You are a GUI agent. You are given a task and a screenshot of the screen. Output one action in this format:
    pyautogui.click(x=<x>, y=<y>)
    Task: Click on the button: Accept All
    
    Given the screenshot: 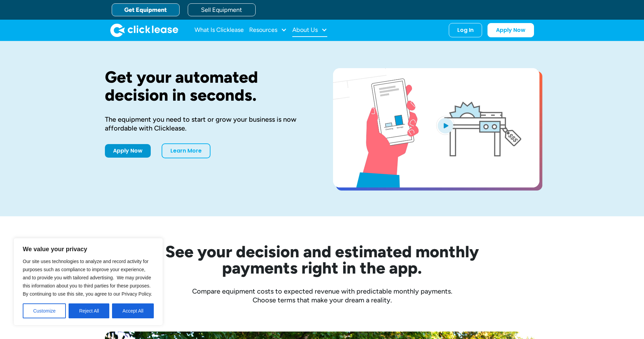 What is the action you would take?
    pyautogui.click(x=133, y=311)
    